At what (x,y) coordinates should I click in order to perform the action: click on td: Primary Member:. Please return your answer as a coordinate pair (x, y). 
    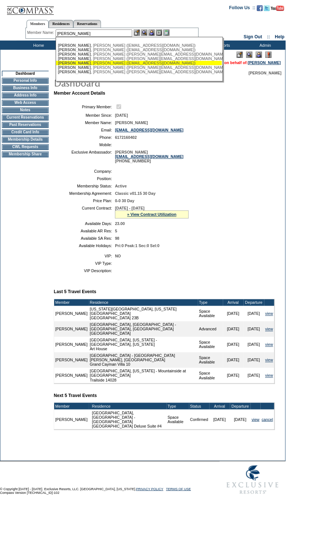
    Looking at the image, I should click on (84, 106).